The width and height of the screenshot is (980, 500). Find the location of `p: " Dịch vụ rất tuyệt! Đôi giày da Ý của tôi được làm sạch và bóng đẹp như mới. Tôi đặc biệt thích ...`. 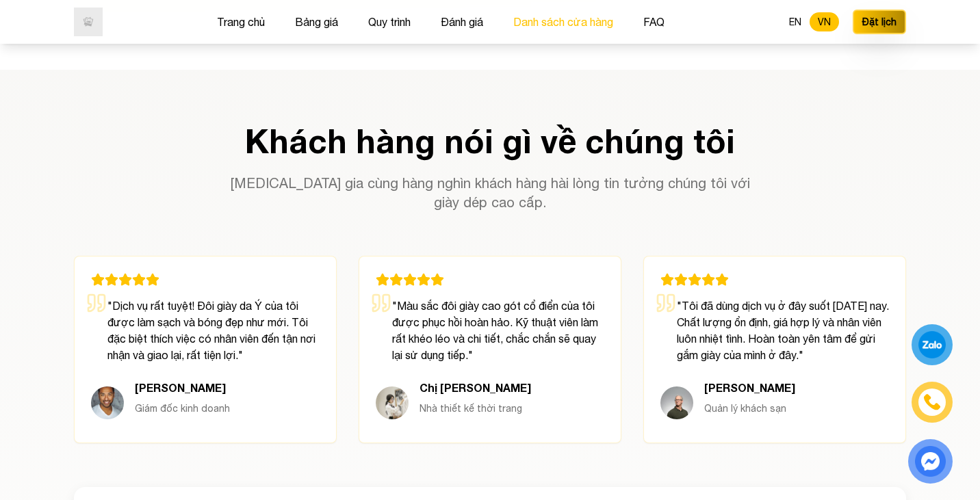

p: " Dịch vụ rất tuyệt! Đôi giày da Ý của tôi được làm sạch và bóng đẹp như mới. Tôi đặc biệt thích ... is located at coordinates (205, 331).